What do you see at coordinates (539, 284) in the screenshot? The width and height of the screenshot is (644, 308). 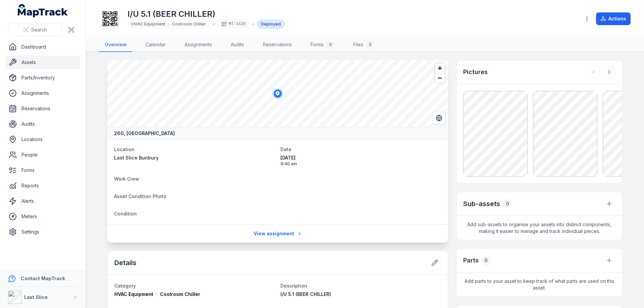 I see `span: Add parts to your asset to keep track of what parts are used on this asset.` at bounding box center [539, 284].